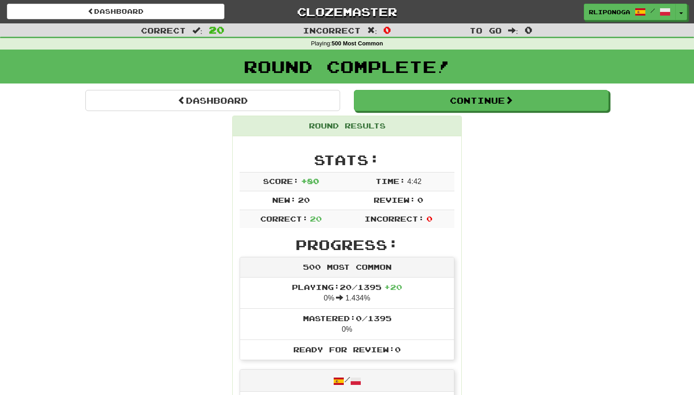  Describe the element at coordinates (394, 200) in the screenshot. I see `span: Review:` at that location.